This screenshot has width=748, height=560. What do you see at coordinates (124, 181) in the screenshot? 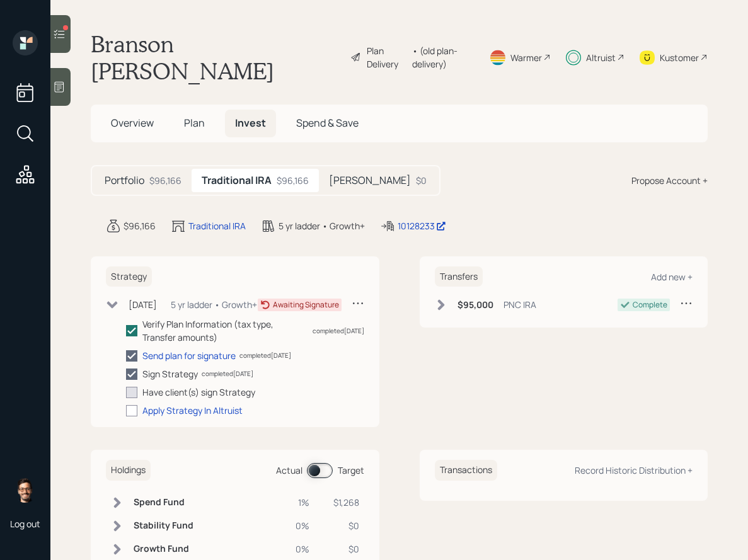
I see `h5: Portfolio` at bounding box center [124, 181].